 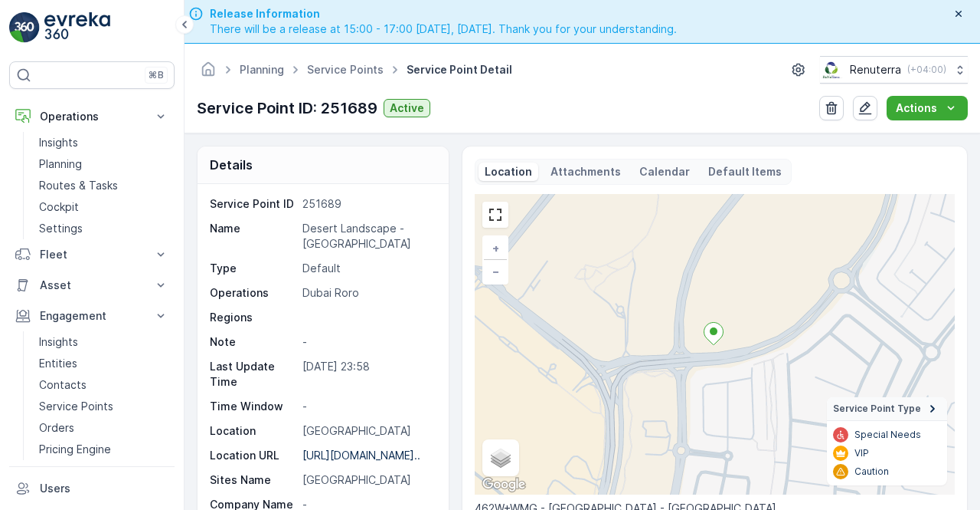 I want to click on p: Last Update Time, so click(x=252, y=374).